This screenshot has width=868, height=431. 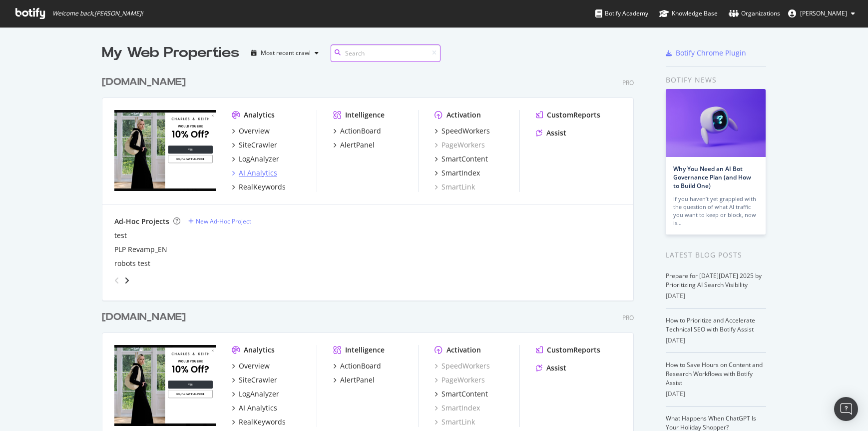 What do you see at coordinates (455, 187) in the screenshot?
I see `div: SmartLink` at bounding box center [455, 187].